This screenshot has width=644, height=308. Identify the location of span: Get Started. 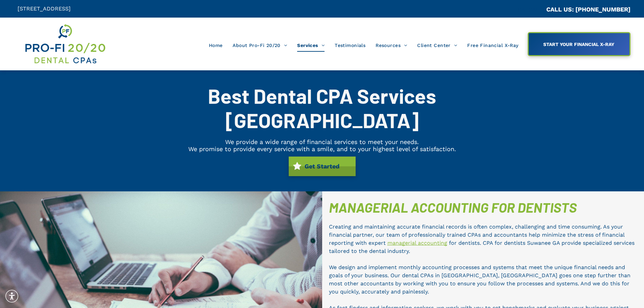
(322, 166).